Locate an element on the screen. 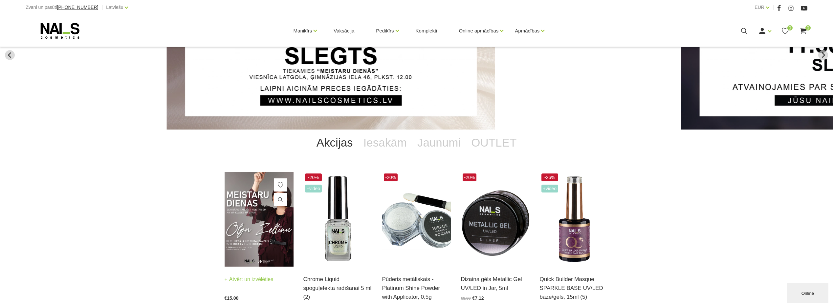 Image resolution: width=833 pixels, height=303 pixels. a: Jaunumi is located at coordinates (439, 143).